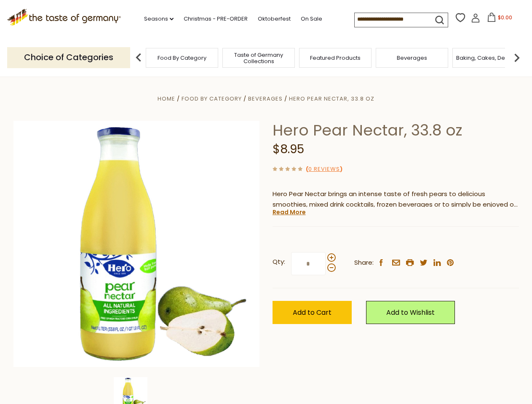 This screenshot has height=404, width=532. What do you see at coordinates (311, 19) in the screenshot?
I see `a: On Sale` at bounding box center [311, 19].